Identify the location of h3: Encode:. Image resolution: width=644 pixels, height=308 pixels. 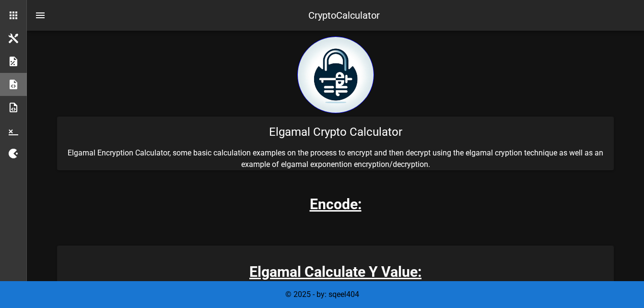
(336, 204).